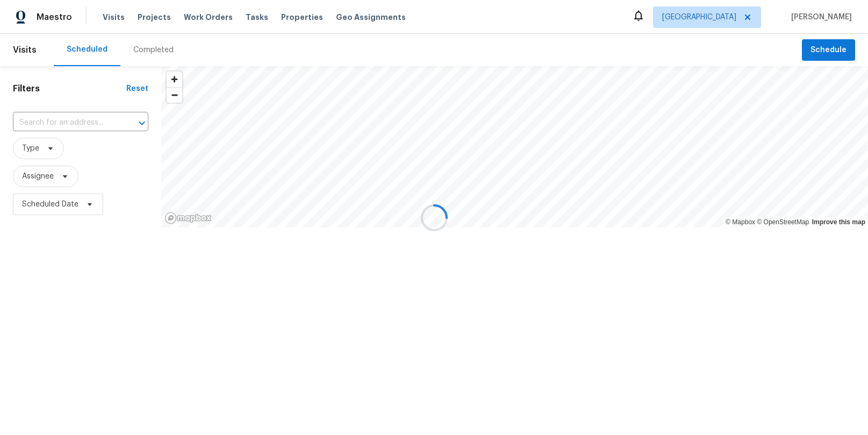 The image size is (868, 435). Describe the element at coordinates (839, 222) in the screenshot. I see `a: Improve this map` at that location.